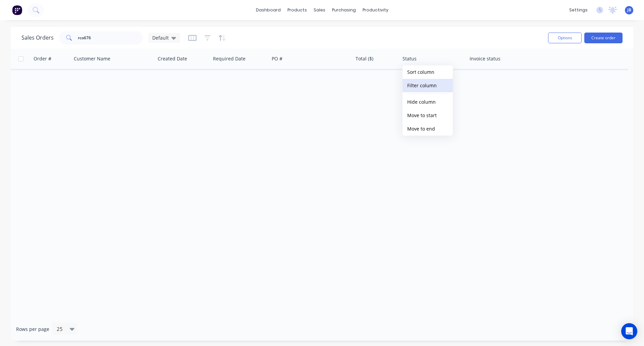 This screenshot has width=644, height=346. I want to click on div: settings, so click(578, 10).